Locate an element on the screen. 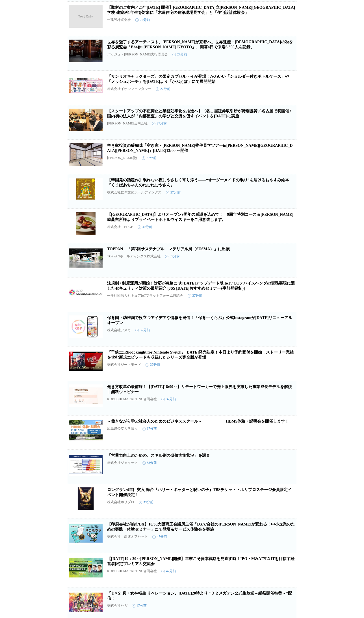  img: 「営業力向上のための、スキル別の研修実施状況」を調査 is located at coordinates (86, 465).